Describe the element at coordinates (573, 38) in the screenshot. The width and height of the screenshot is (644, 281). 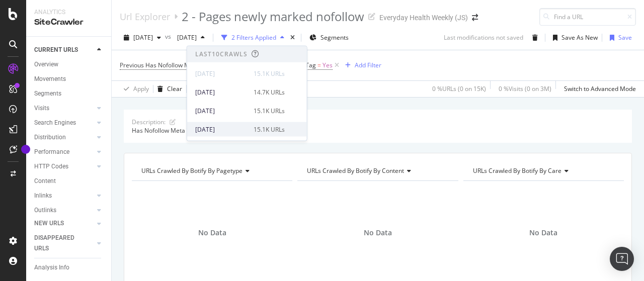
I see `button: Save As New` at that location.